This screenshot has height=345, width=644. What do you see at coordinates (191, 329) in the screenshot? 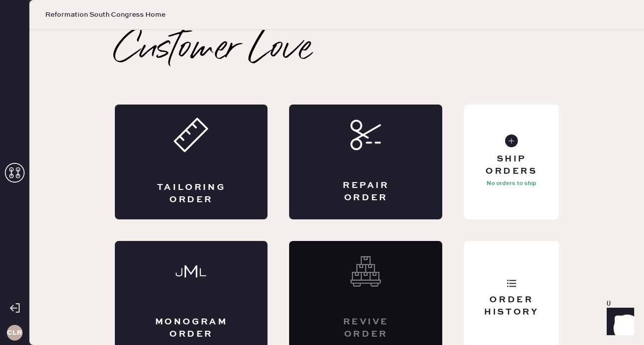
I see `div: Monogram Order` at bounding box center [191, 329].